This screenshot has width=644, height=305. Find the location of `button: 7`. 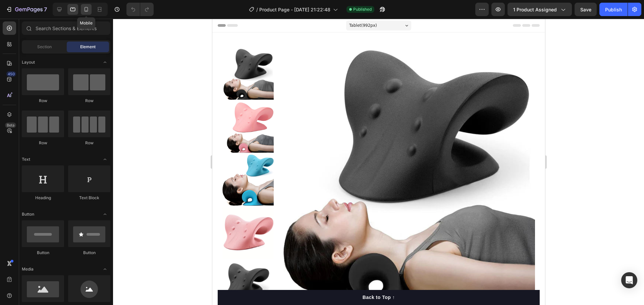

button: 7 is located at coordinates (26, 10).